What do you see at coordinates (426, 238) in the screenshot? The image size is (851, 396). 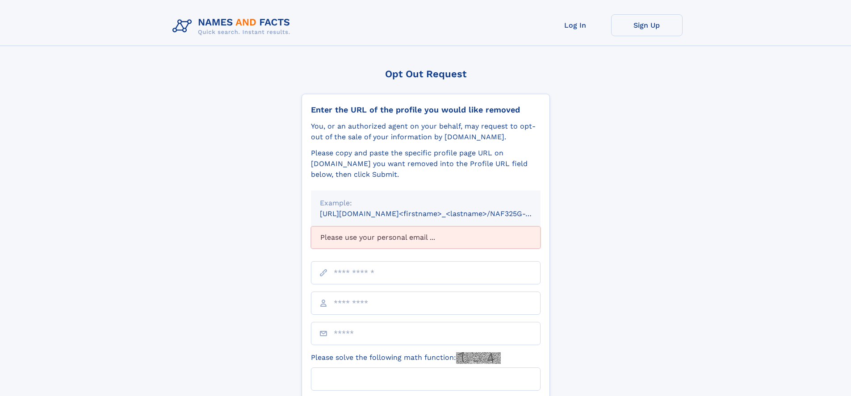 I see `div: Please use your personal email ...` at bounding box center [426, 238].